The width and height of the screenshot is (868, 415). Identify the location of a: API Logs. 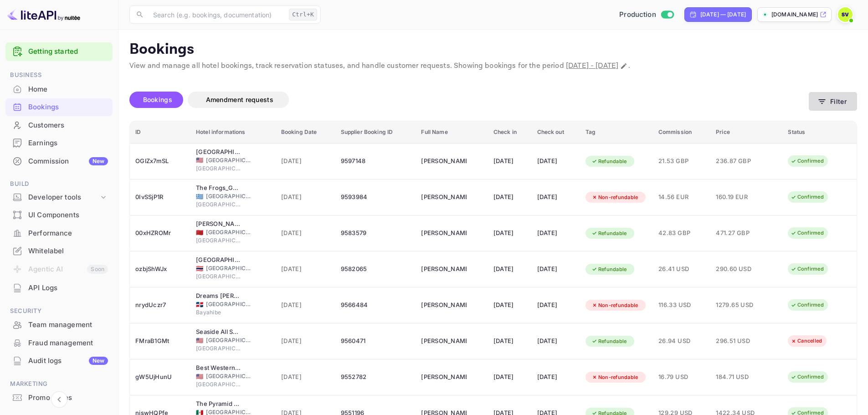
(59, 288).